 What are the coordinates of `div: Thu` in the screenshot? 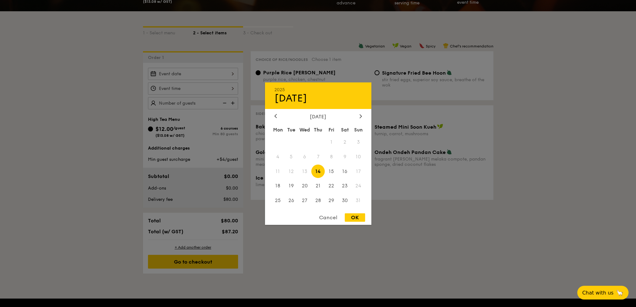 It's located at (318, 130).